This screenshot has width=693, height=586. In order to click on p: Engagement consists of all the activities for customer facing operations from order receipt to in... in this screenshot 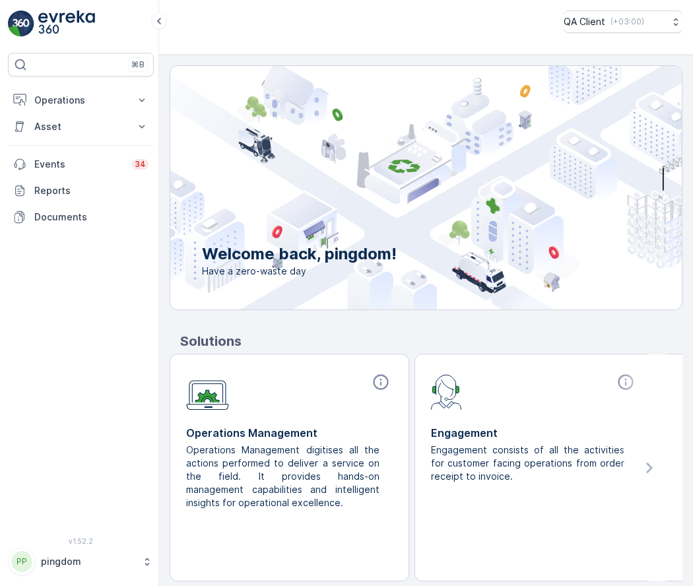, I will do `click(529, 463)`.